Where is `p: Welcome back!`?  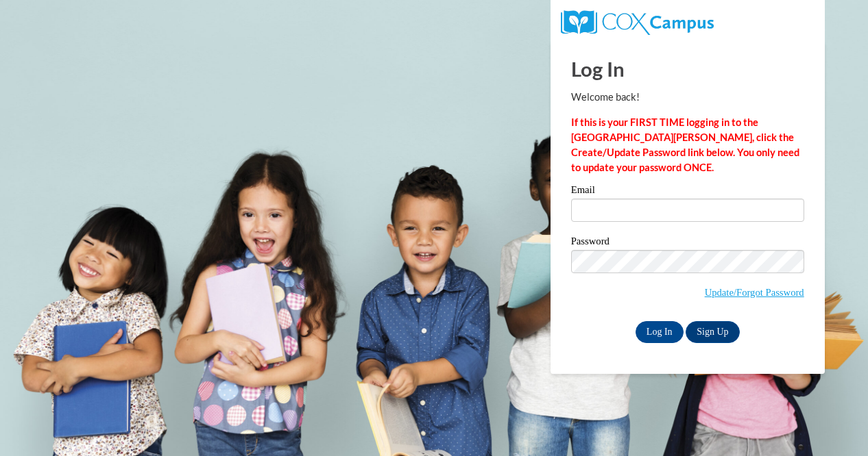 p: Welcome back! is located at coordinates (687, 97).